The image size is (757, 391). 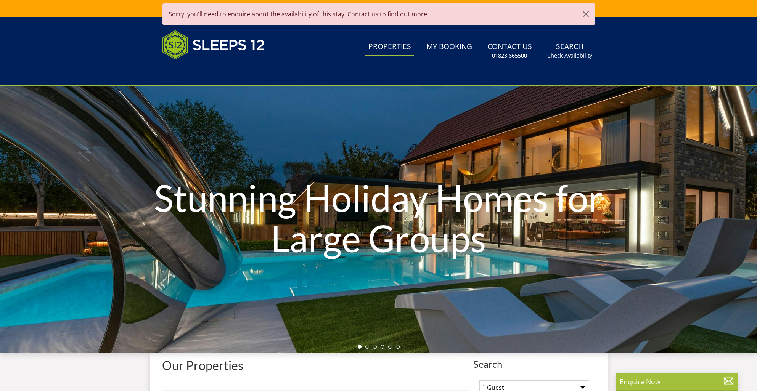 What do you see at coordinates (379, 218) in the screenshot?
I see `h1: Stunning Holiday Homes for Large Groups` at bounding box center [379, 218].